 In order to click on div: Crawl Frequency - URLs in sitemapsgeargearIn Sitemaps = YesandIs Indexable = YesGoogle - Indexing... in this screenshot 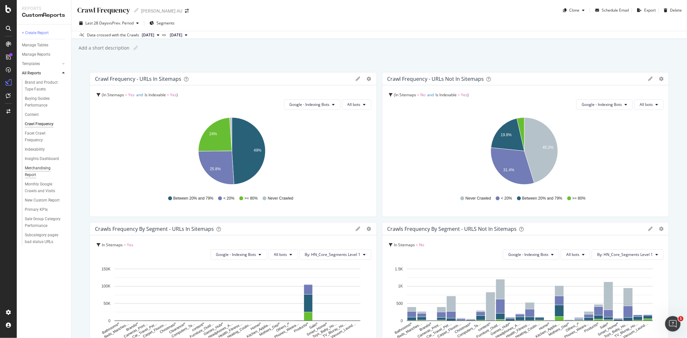, I will do `click(233, 145)`.